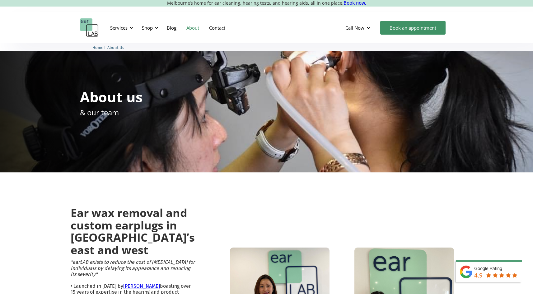  I want to click on a: home, so click(89, 28).